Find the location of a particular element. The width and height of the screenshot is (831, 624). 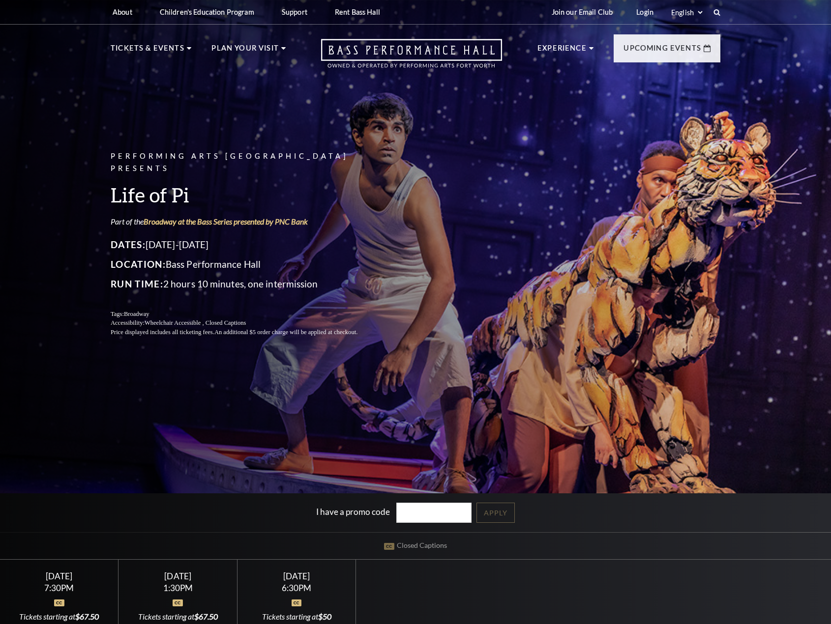

p: Tags: is located at coordinates (246, 314).